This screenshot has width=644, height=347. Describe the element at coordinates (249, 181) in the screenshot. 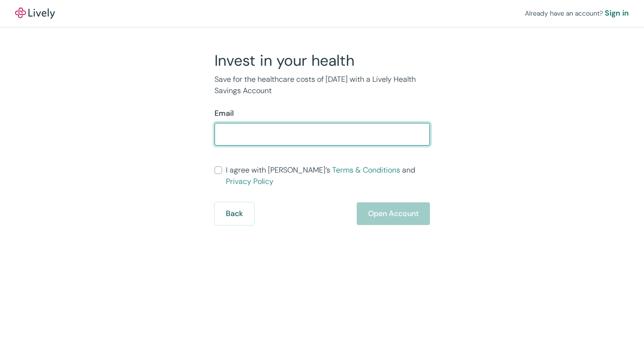

I see `a: Privacy Policy` at that location.